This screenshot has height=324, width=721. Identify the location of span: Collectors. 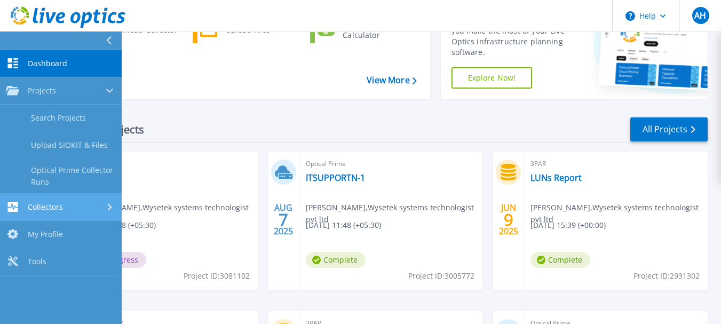
(45, 207).